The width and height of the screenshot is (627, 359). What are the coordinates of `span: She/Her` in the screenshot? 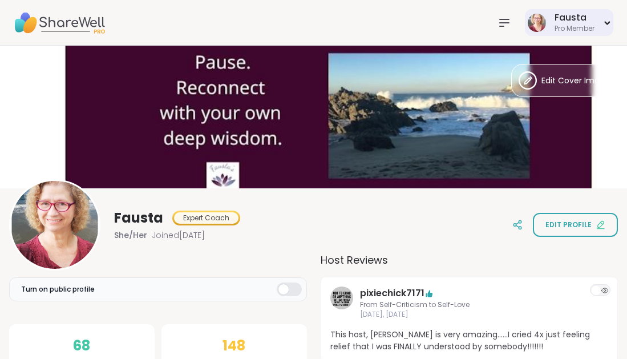 It's located at (131, 235).